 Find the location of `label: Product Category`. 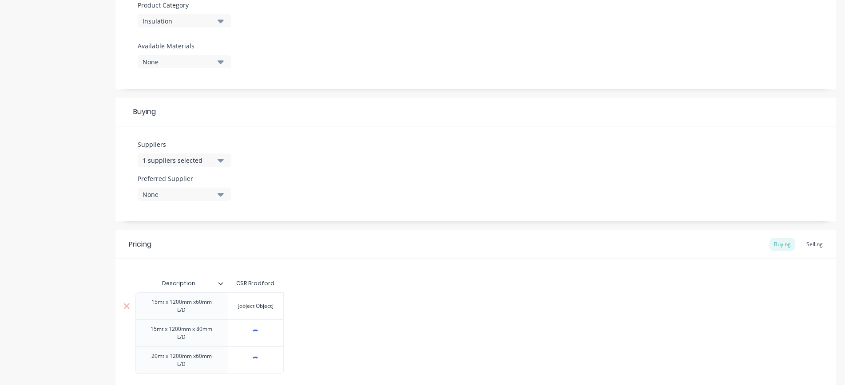

label: Product Category is located at coordinates (182, 5).